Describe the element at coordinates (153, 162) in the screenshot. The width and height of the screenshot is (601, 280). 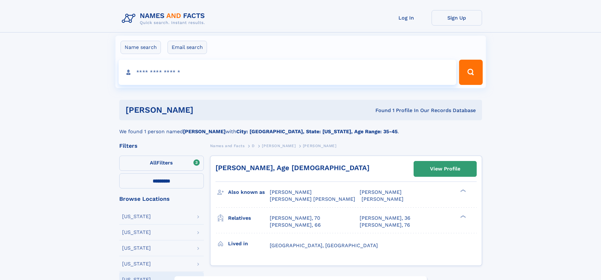
I see `span: All` at that location.